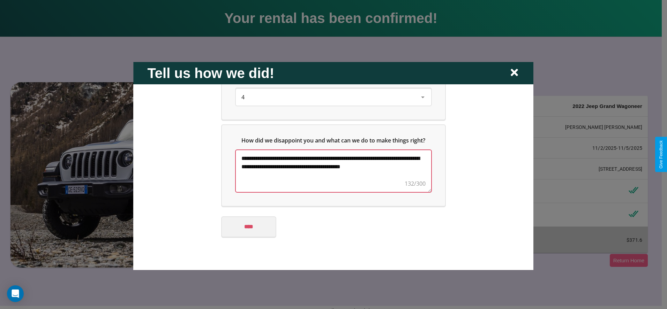 This screenshot has width=667, height=309. Describe the element at coordinates (334, 140) in the screenshot. I see `span: How did we disappoint you and what can we do to make things right?` at that location.